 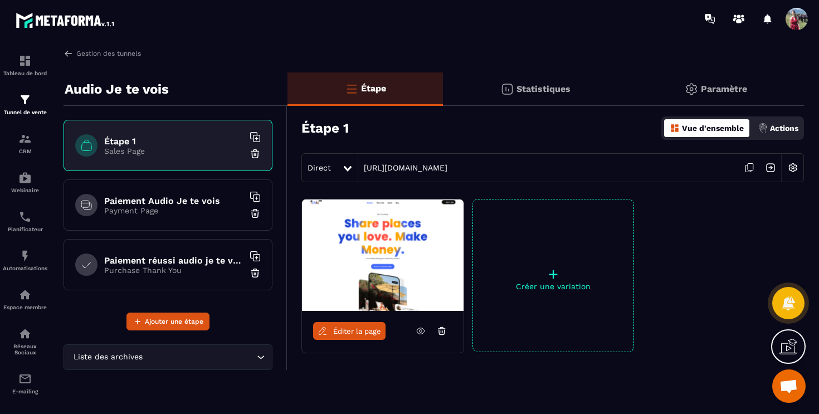 I want to click on p: Vue d'ensemble, so click(x=713, y=128).